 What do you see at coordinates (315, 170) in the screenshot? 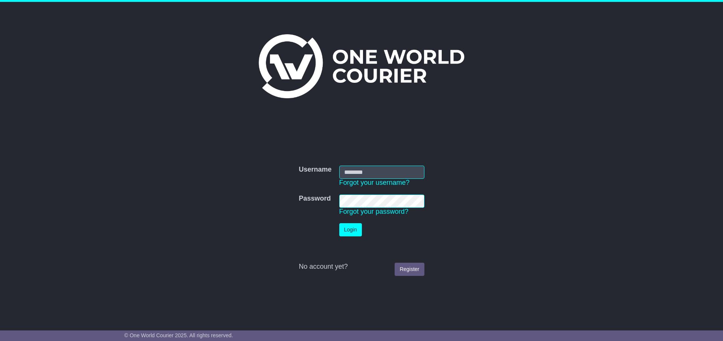
I see `label: Username` at bounding box center [315, 170].